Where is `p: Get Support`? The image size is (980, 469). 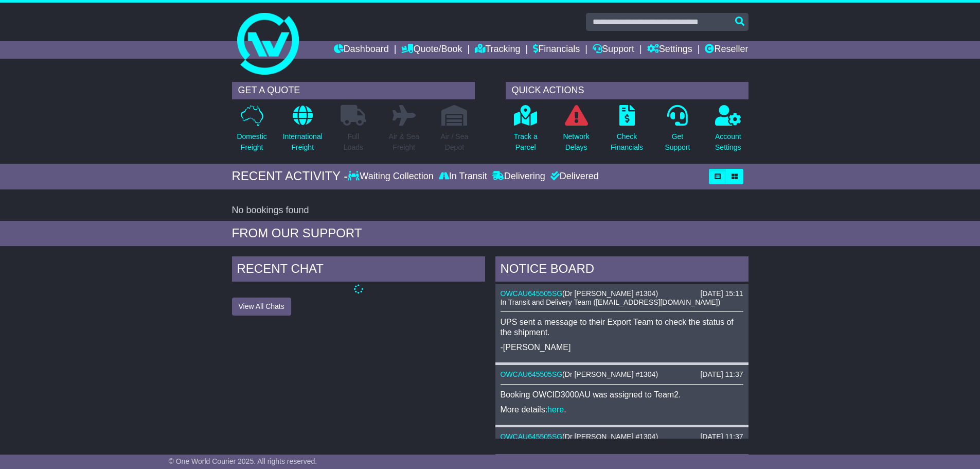 p: Get Support is located at coordinates (677, 142).